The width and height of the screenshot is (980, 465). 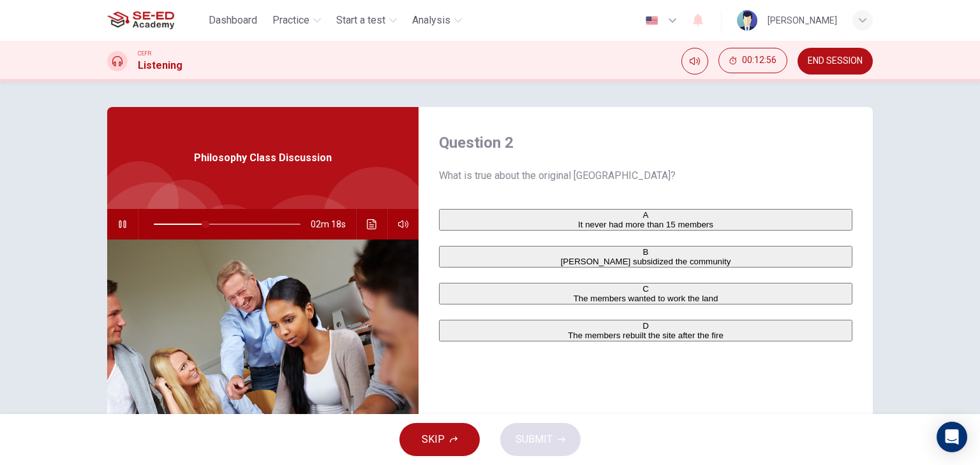 I want to click on span: END SESSION, so click(x=835, y=61).